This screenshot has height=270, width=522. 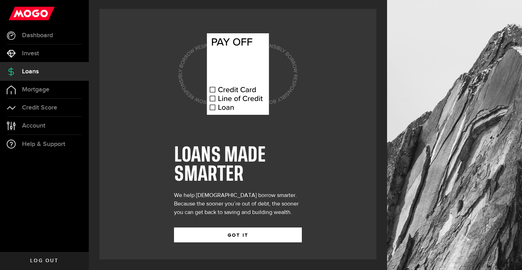 What do you see at coordinates (30, 72) in the screenshot?
I see `span: Loans` at bounding box center [30, 72].